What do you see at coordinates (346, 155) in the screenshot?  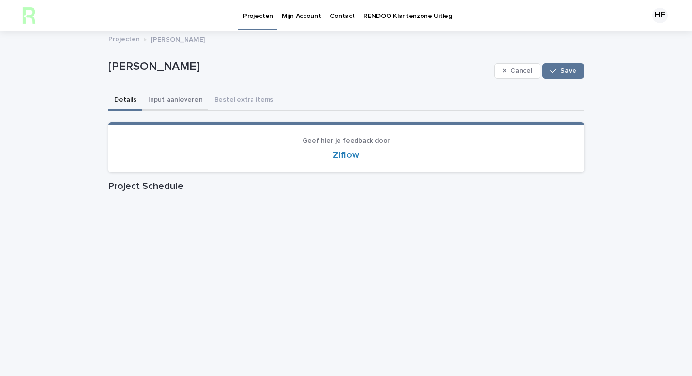 I see `a: Ziflow` at bounding box center [346, 155].